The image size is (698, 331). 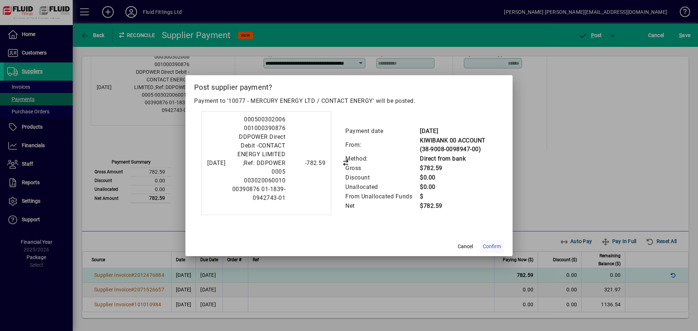 What do you see at coordinates (259, 158) in the screenshot?
I see `span: 000500302006 001000390876 DDPOWER Direct Debit -CONTACT ENERGY LIMITED ;Ref: DDPOWER 0005 0030200...` at bounding box center [259, 158].